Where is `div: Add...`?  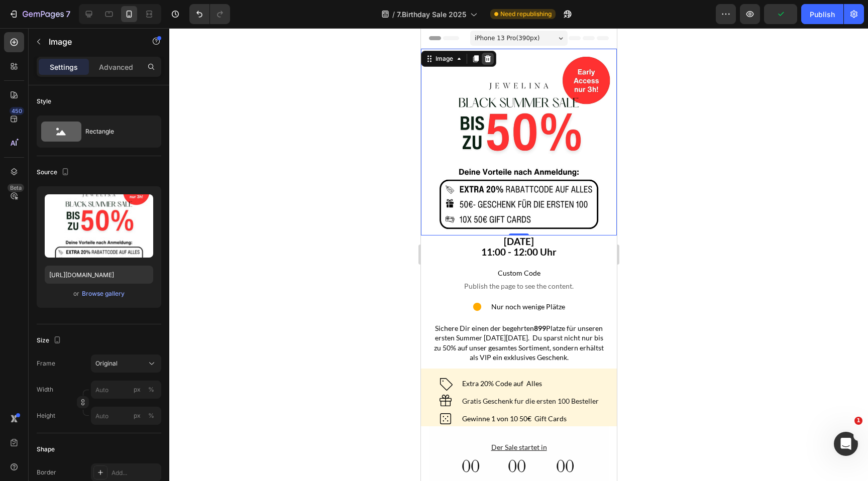
div: Add... is located at coordinates (135, 473).